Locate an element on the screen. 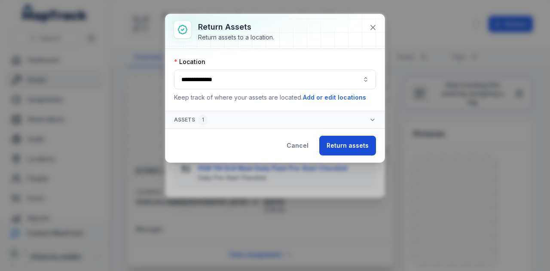 This screenshot has height=271, width=550. span: Assets is located at coordinates (191, 120).